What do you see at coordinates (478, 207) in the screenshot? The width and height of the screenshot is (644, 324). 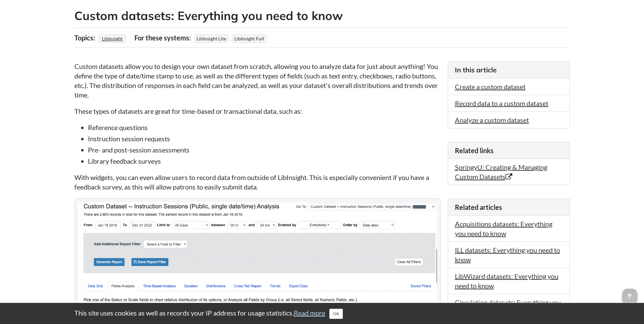 I see `span: Related articles` at bounding box center [478, 207].